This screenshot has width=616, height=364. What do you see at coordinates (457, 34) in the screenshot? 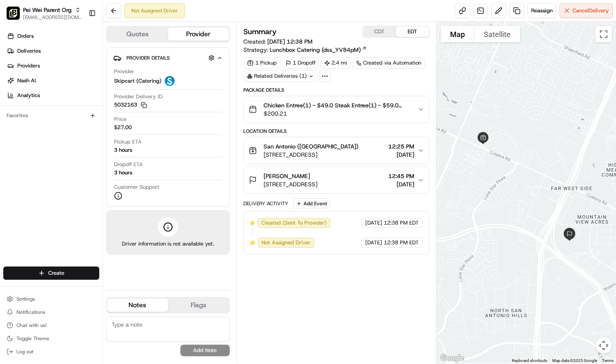
I see `button: Show street map` at bounding box center [457, 34].